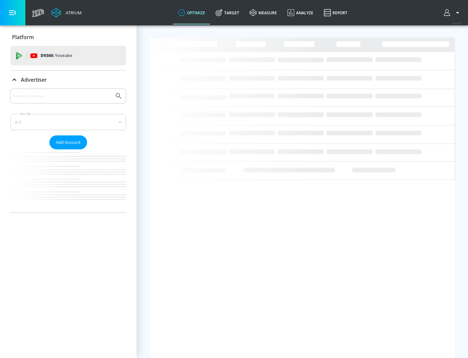  Describe the element at coordinates (227, 13) in the screenshot. I see `a: Target` at that location.